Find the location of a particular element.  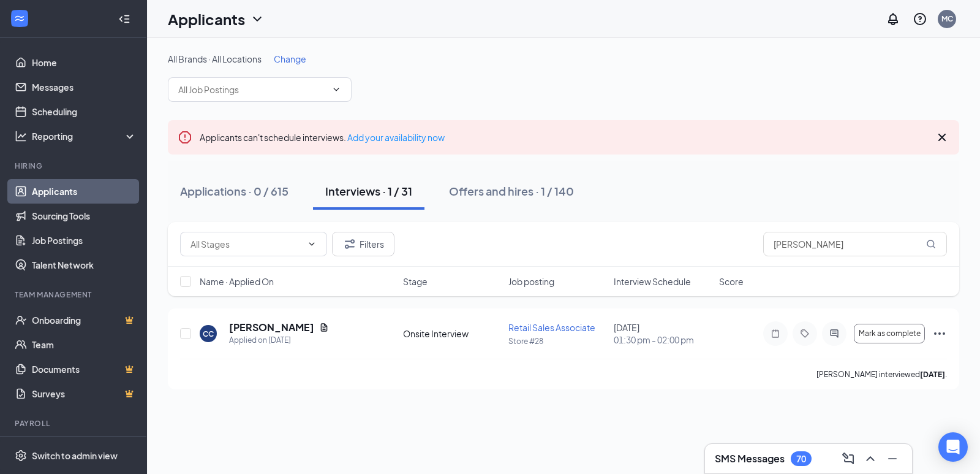

a: Sourcing Tools is located at coordinates (84, 216).